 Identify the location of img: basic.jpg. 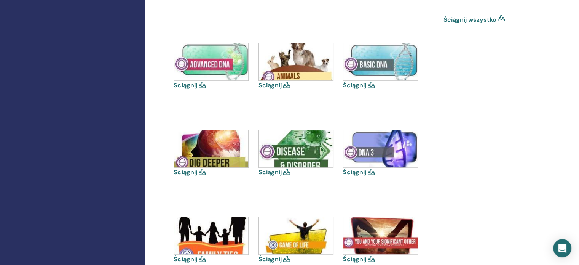
(380, 62).